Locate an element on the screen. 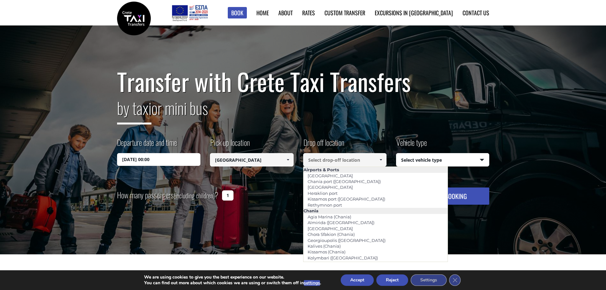  a: Rates is located at coordinates (309, 13).